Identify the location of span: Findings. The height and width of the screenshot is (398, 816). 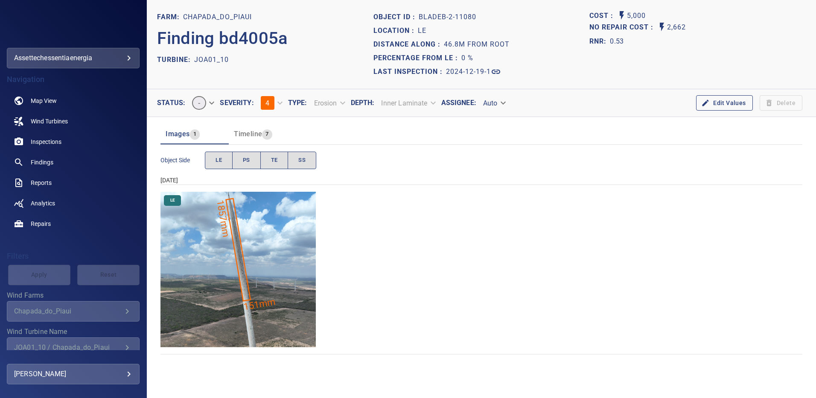
(42, 162).